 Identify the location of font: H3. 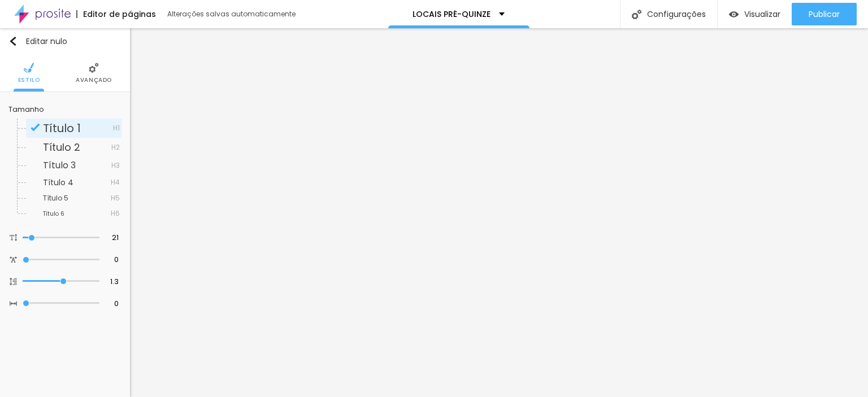
(115, 165).